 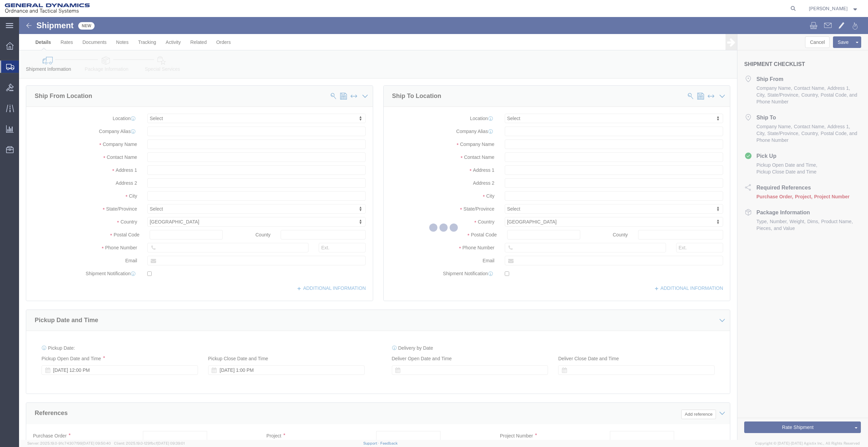 What do you see at coordinates (372, 443) in the screenshot?
I see `a: Support` at bounding box center [372, 443].